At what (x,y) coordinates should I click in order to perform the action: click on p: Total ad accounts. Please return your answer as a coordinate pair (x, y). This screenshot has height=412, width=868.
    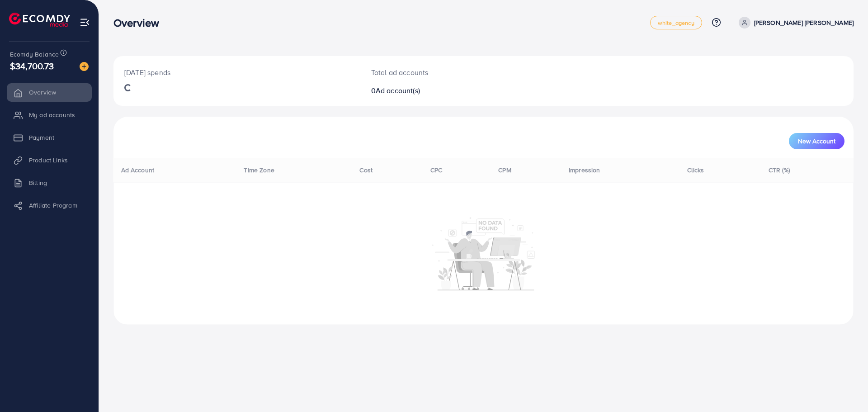
    Looking at the image, I should click on (453, 72).